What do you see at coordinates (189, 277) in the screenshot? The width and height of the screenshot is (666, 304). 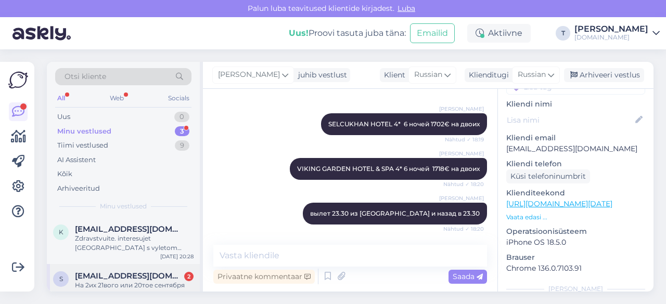 I see `div: 2` at bounding box center [189, 277].